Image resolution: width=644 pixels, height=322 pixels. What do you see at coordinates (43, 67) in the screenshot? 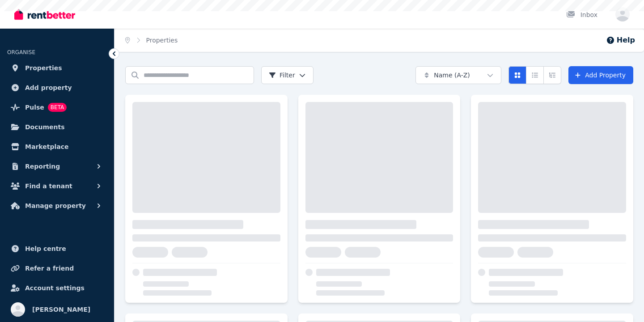
I see `span: Properties` at bounding box center [43, 67].